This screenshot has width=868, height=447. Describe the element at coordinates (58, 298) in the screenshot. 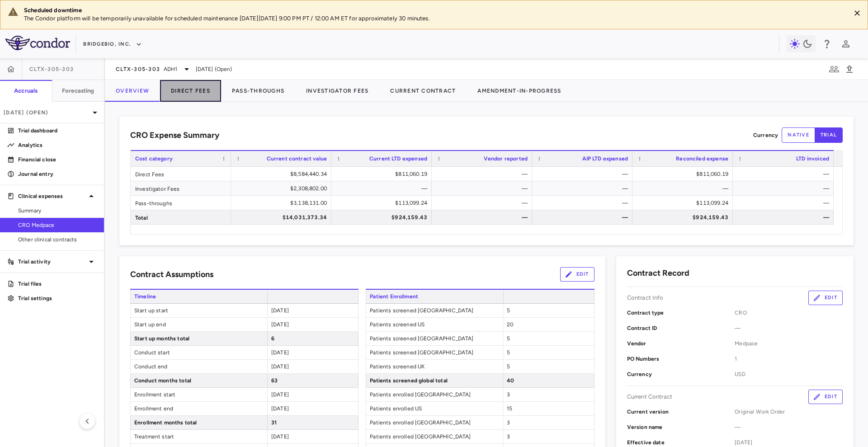

I see `p: Trial settings` at that location.